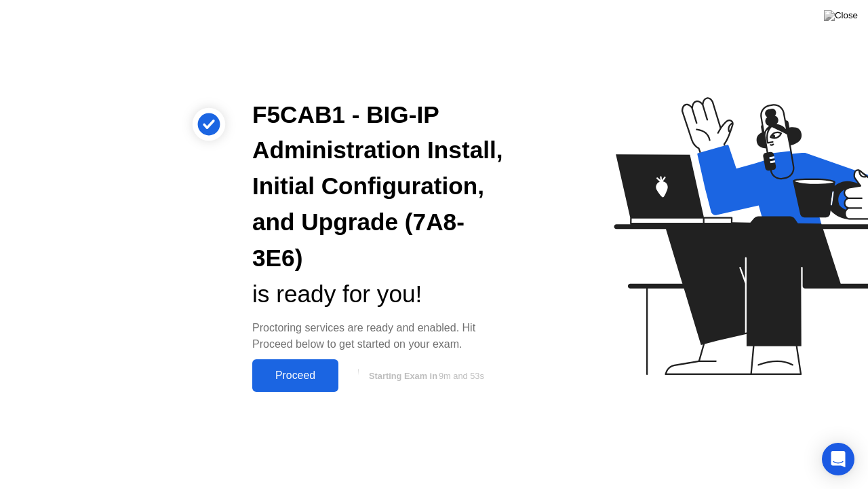 The width and height of the screenshot is (868, 489). Describe the element at coordinates (838, 459) in the screenshot. I see `div: Open Intercom Messenger` at that location.